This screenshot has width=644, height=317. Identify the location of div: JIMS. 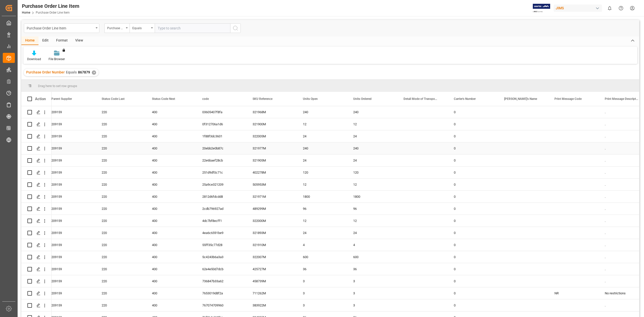
(578, 8).